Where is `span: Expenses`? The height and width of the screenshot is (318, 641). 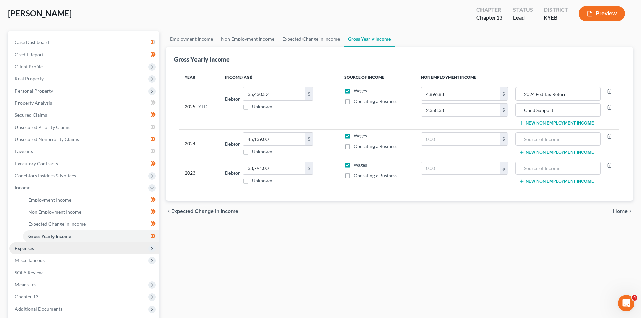
span: Expenses is located at coordinates (24, 248).